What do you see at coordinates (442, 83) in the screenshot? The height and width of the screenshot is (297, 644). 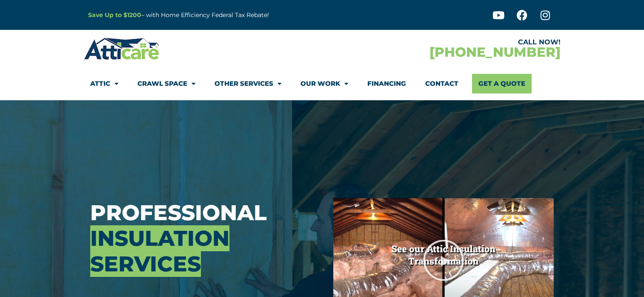 I see `a: Contact` at bounding box center [442, 83].